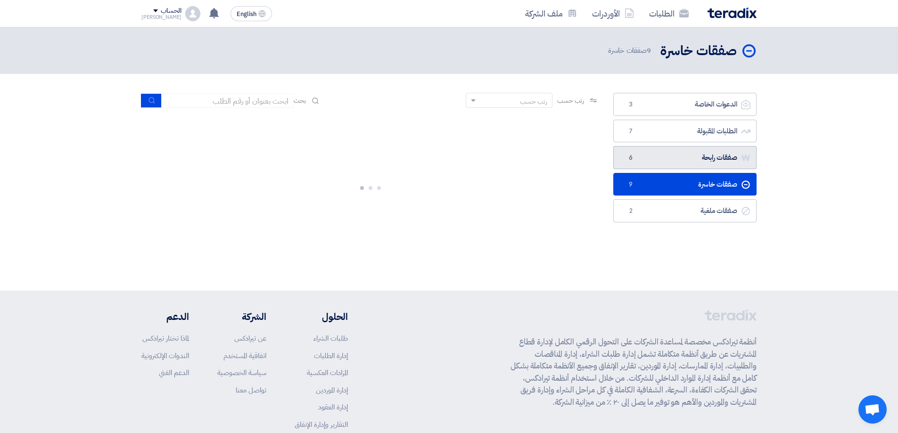 This screenshot has height=433, width=898. I want to click on a: اتفاقية المستخدم, so click(245, 356).